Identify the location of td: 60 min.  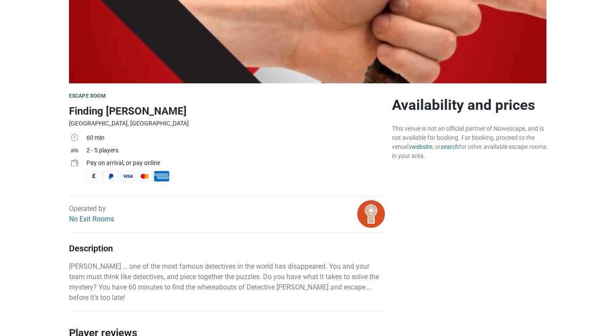
(236, 138).